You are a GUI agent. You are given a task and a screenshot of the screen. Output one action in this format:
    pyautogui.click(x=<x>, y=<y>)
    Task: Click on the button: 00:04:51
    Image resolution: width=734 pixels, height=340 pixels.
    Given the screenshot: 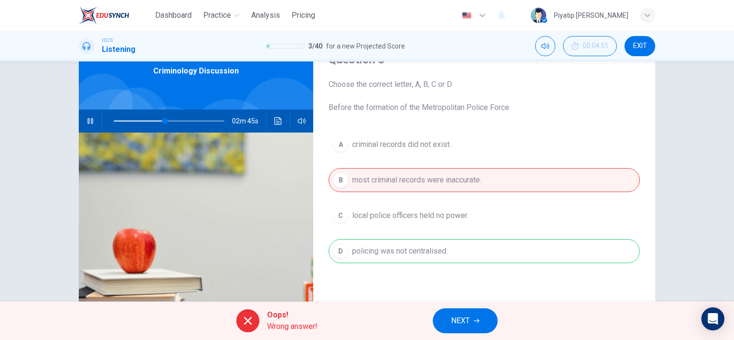 What is the action you would take?
    pyautogui.click(x=590, y=46)
    